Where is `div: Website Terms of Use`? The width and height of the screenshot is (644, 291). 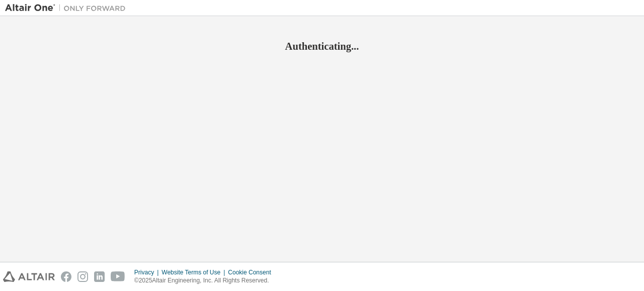
div: Website Terms of Use is located at coordinates (195, 272).